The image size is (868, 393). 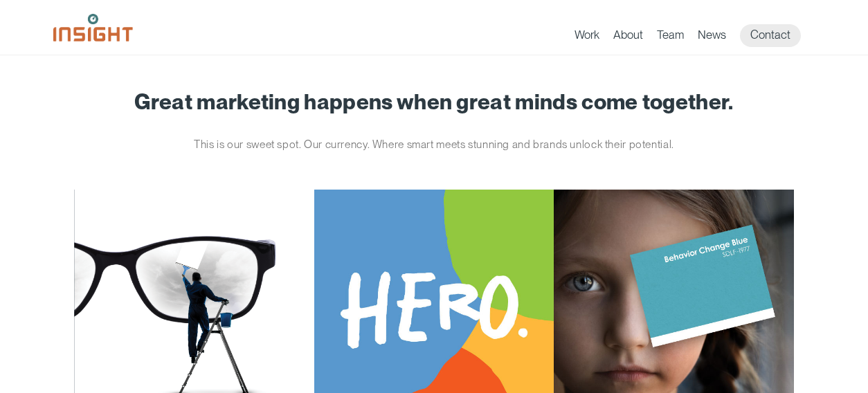 I want to click on a: Work, so click(x=587, y=38).